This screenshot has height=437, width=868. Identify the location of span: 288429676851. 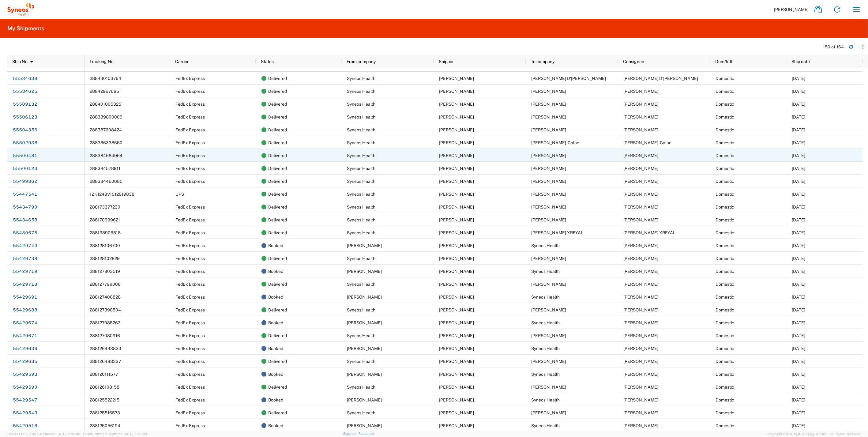
(105, 91).